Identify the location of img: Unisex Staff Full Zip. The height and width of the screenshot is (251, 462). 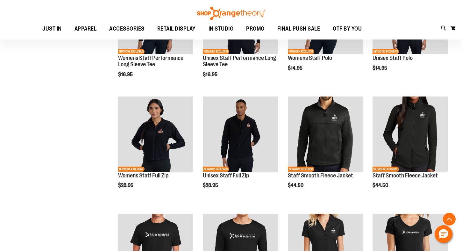
(241, 134).